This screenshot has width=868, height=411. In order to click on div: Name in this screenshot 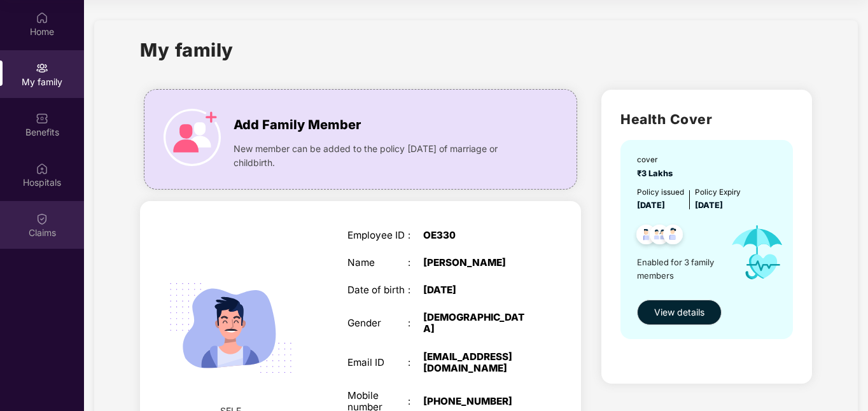, I will do `click(378, 263)`.